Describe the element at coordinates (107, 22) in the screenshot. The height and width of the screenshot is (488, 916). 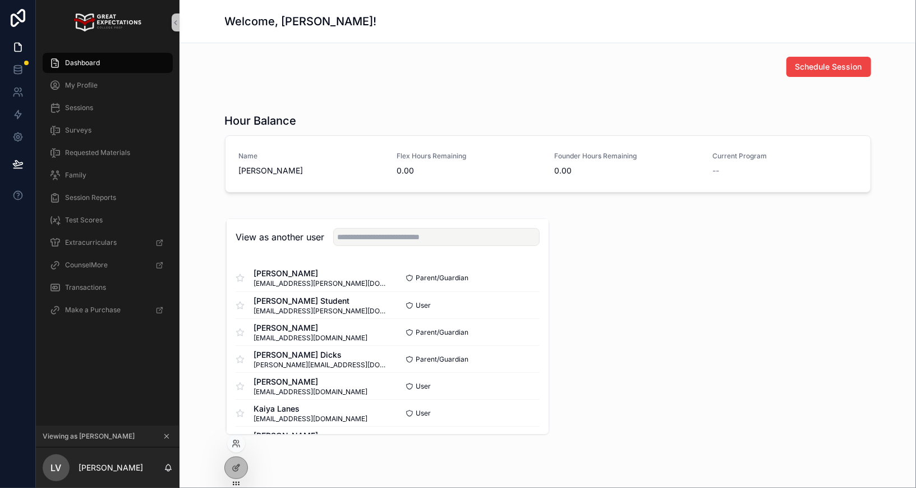
I see `img: App logo` at that location.